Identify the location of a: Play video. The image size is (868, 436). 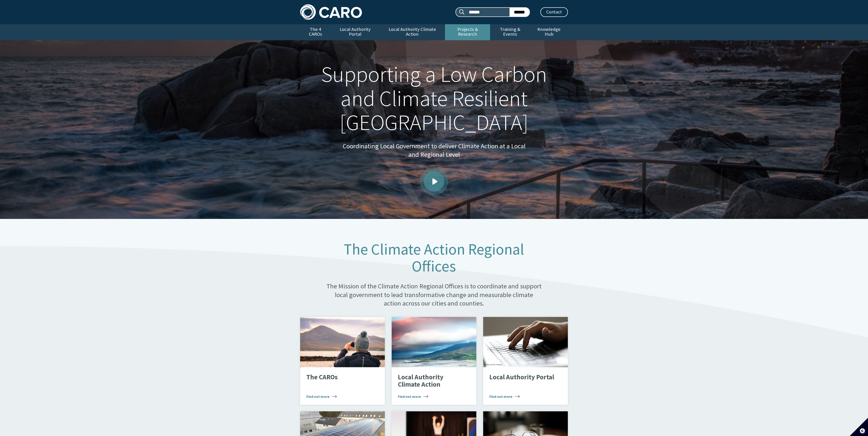
(434, 181).